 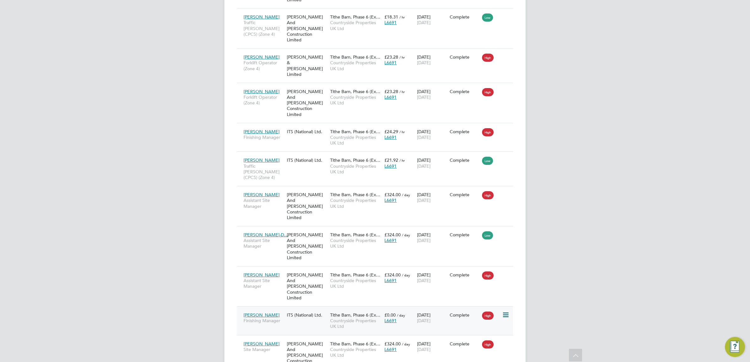 I want to click on span: £18.31, so click(x=391, y=17).